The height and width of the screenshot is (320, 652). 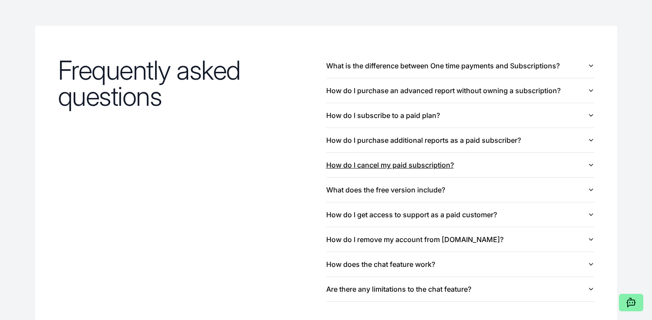 What do you see at coordinates (461, 91) in the screenshot?
I see `button: How do I purchase an advanced report without owning a subscription?` at bounding box center [461, 91].